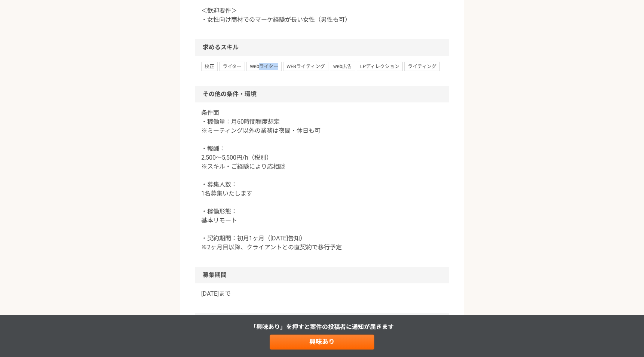 The height and width of the screenshot is (357, 644). Describe the element at coordinates (232, 66) in the screenshot. I see `span: ライター` at that location.